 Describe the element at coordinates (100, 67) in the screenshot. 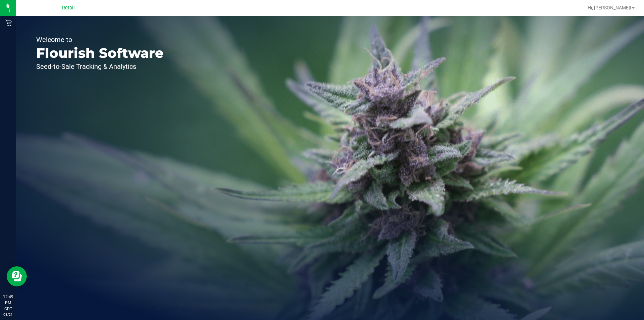

I see `p: Seed-to-Sale Tracking & Analytics` at that location.